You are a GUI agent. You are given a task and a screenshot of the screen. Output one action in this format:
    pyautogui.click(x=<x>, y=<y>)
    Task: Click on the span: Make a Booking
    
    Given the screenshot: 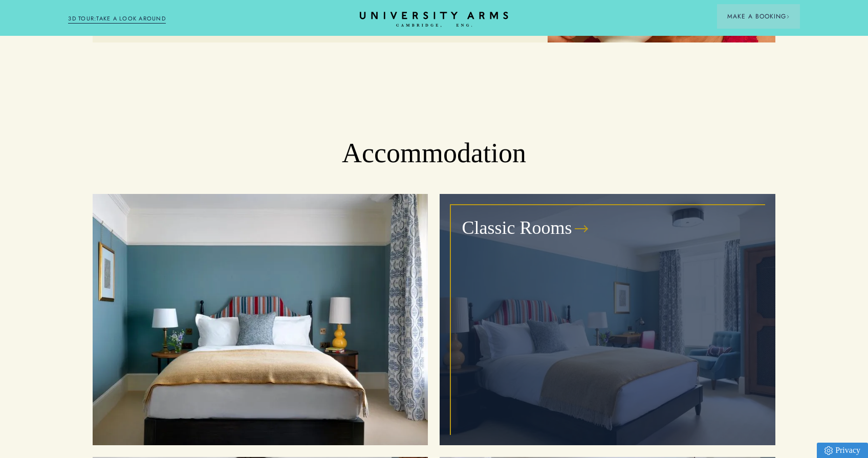 What is the action you would take?
    pyautogui.click(x=758, y=16)
    